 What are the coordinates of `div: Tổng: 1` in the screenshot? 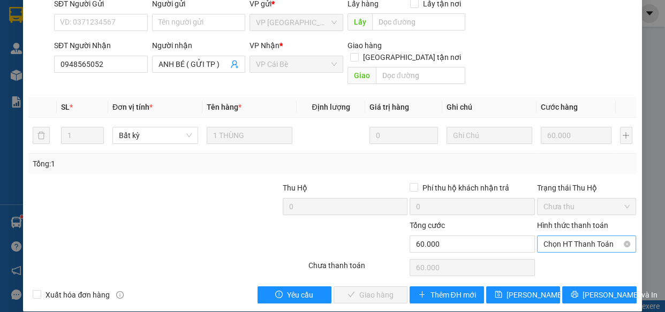 It's located at (145, 164).